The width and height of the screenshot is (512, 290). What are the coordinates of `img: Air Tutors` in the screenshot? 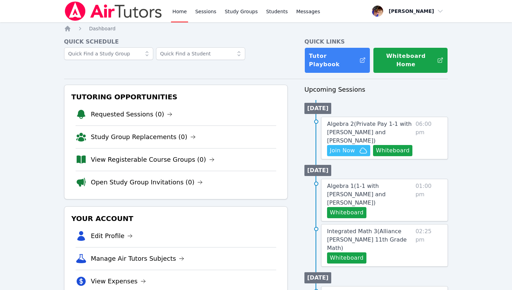 It's located at (113, 11).